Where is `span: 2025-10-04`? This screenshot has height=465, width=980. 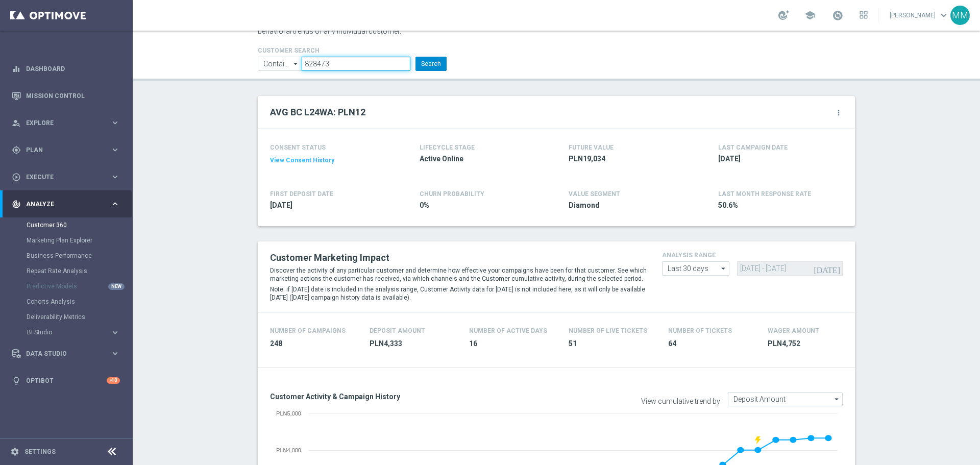
span: 2025-10-04 is located at coordinates (778, 159).